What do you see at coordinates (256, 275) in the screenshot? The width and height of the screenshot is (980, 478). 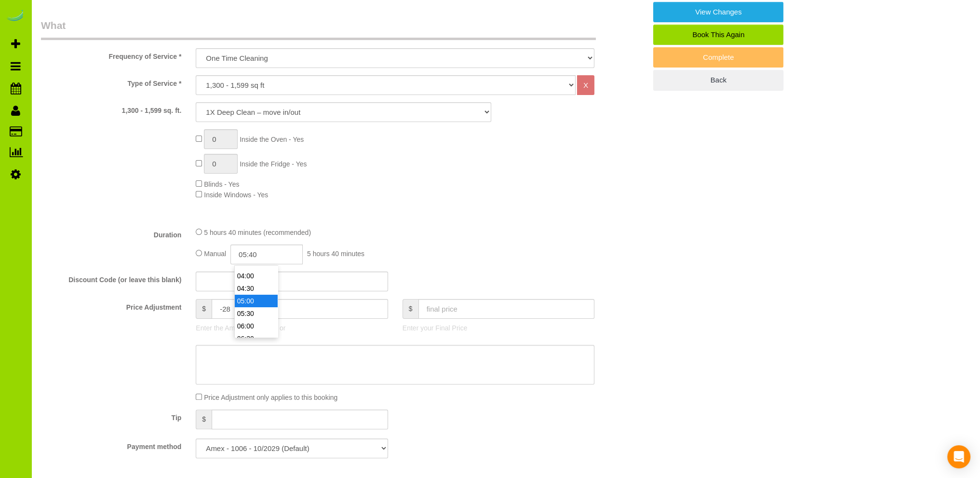 I see `li: 04:00` at bounding box center [256, 275].